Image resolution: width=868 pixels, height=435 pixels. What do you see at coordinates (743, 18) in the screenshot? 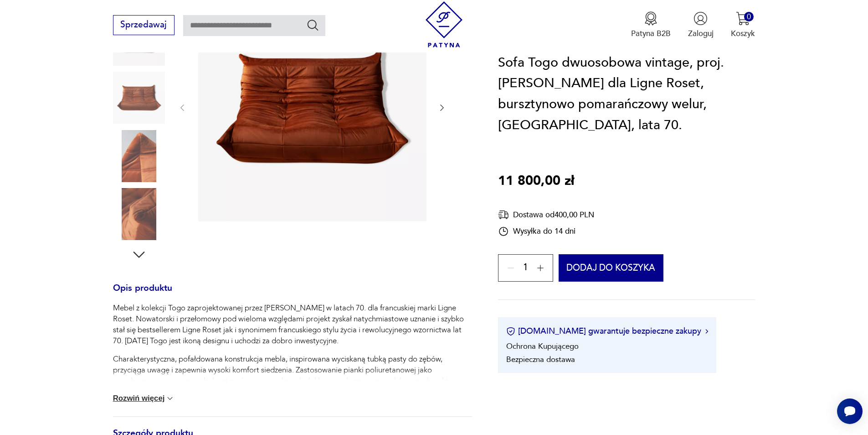
I see `img: Ikona koszyka` at bounding box center [743, 18].